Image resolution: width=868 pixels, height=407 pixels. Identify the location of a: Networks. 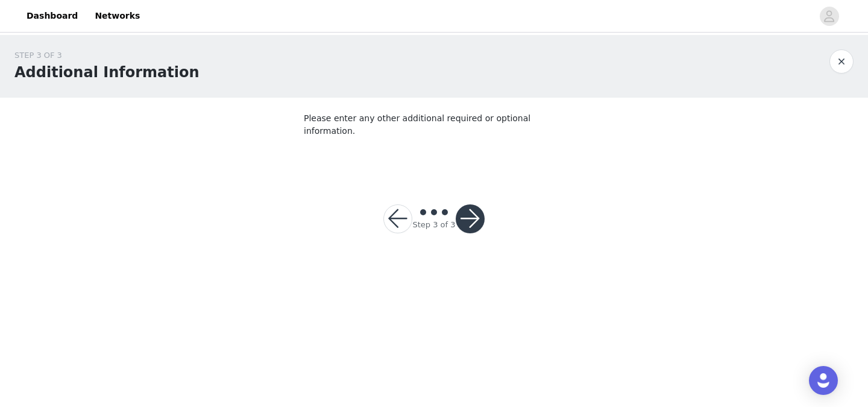
(117, 16).